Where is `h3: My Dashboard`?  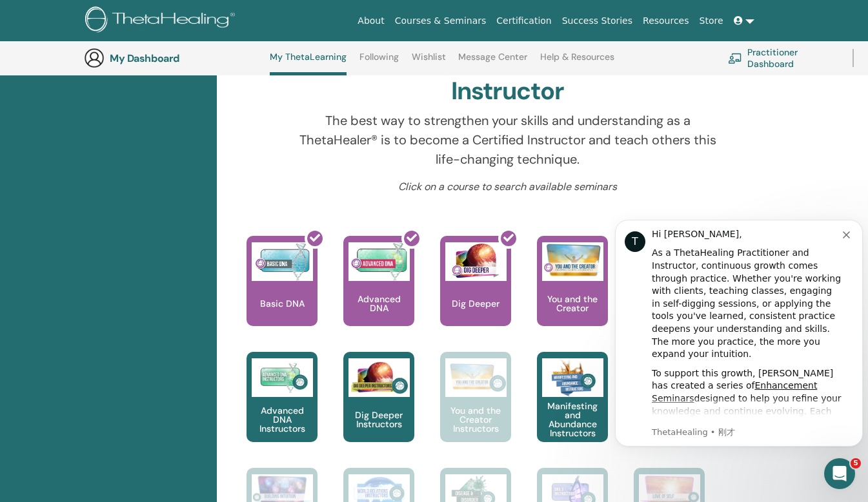 h3: My Dashboard is located at coordinates (174, 58).